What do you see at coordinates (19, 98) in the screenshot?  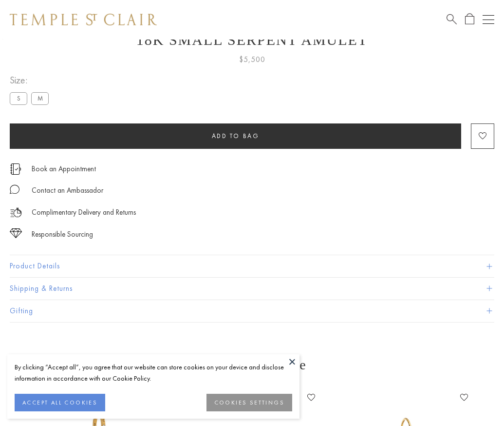 I see `label: S` at bounding box center [19, 98].